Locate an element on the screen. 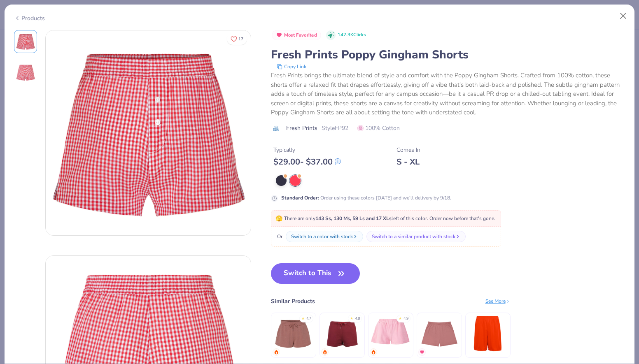  div: $ 29.00 - $ 37.00 is located at coordinates (307, 161).